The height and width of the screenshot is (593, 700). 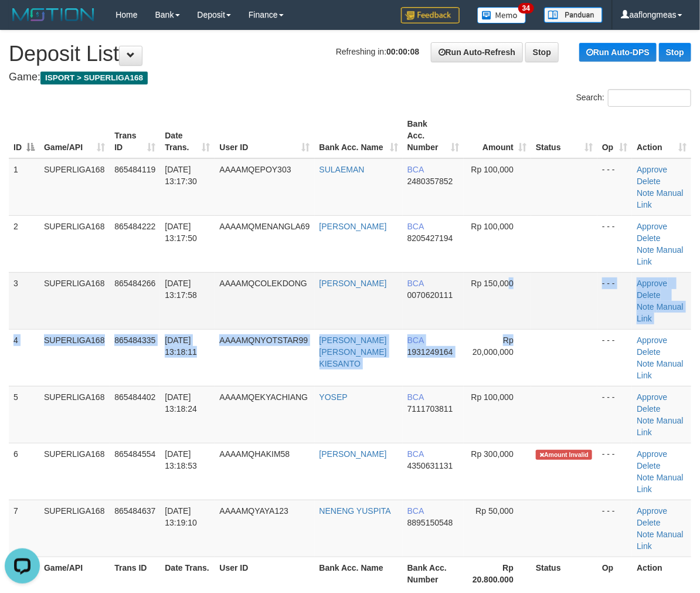 I want to click on span: Copy 4350631131 to clipboard, so click(x=430, y=466).